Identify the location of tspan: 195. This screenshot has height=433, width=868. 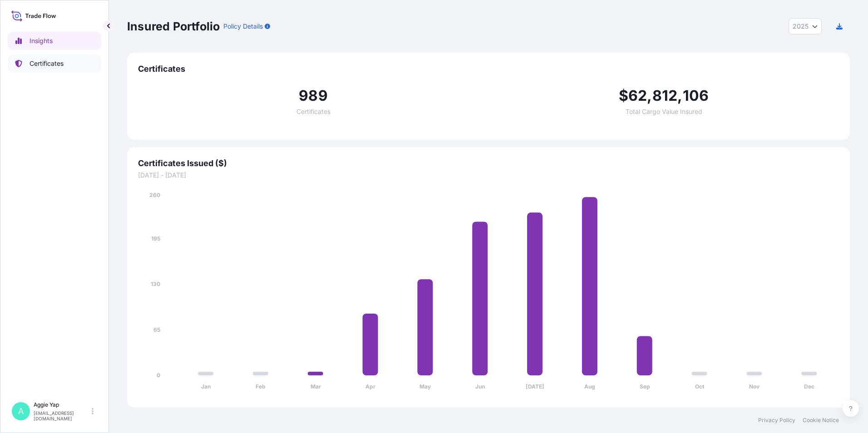
(156, 238).